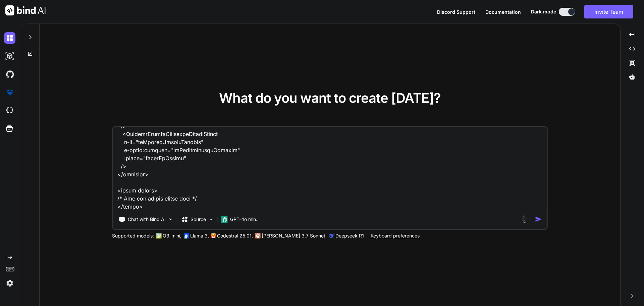 The height and width of the screenshot is (306, 644). What do you see at coordinates (147, 219) in the screenshot?
I see `p: Chat with Bind AI` at bounding box center [147, 219].